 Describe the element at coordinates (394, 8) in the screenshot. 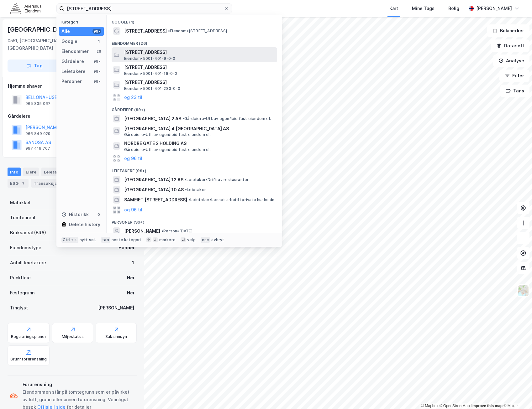

I see `div: Kart` at that location.